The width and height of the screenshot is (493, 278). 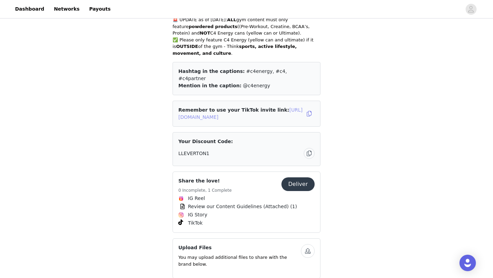 I want to click on div: avatar, so click(x=471, y=9).